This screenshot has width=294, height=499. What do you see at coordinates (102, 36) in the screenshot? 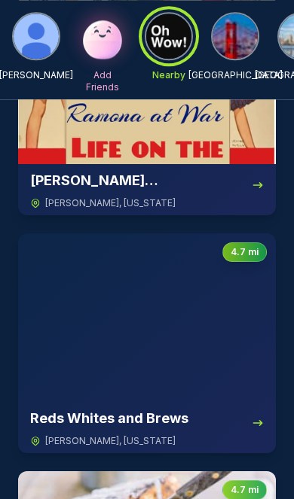
I see `img: Add Friends` at bounding box center [102, 36].